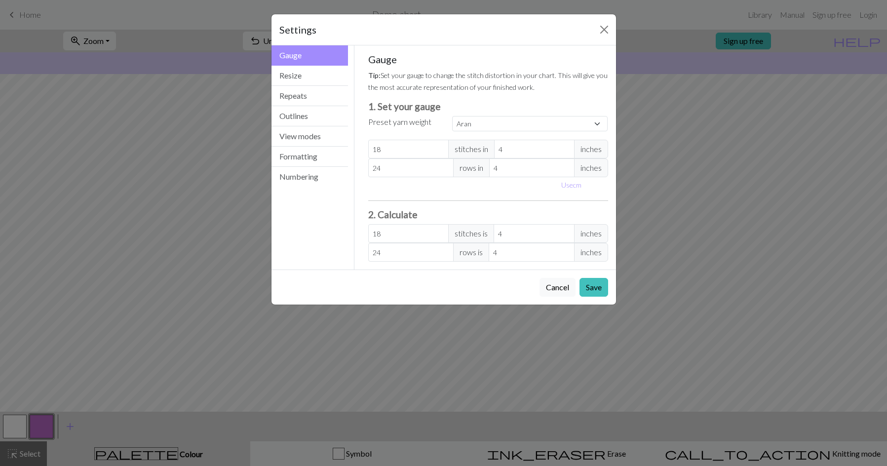  I want to click on span: stitches in, so click(471, 149).